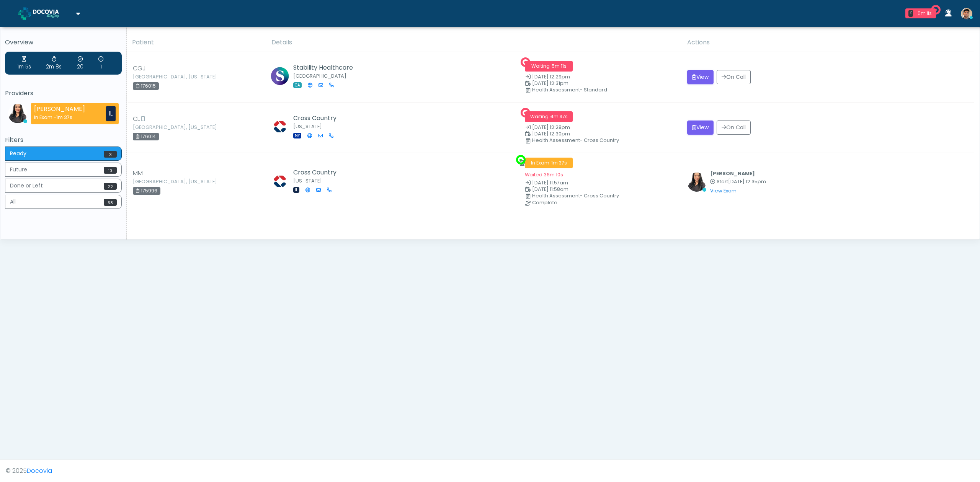 Image resolution: width=980 pixels, height=482 pixels. Describe the element at coordinates (925, 13) in the screenshot. I see `div: 5m 11s` at that location.